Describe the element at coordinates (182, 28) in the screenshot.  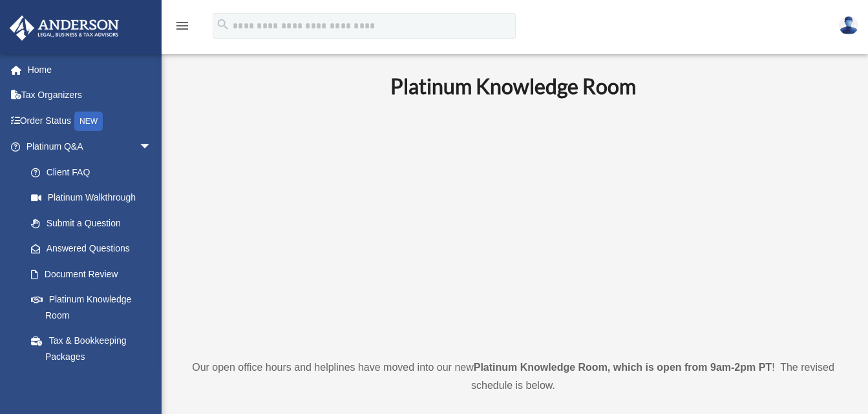
I see `a: menu` at that location.